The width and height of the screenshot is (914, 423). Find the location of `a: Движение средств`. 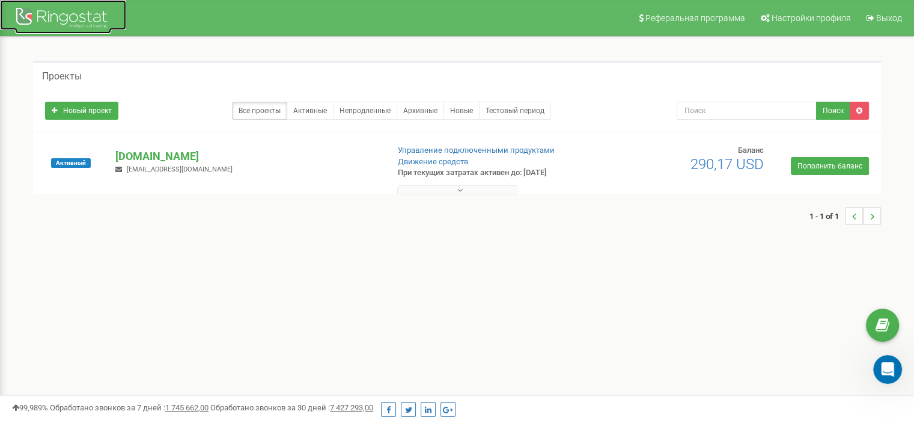

a: Движение средств is located at coordinates (433, 161).